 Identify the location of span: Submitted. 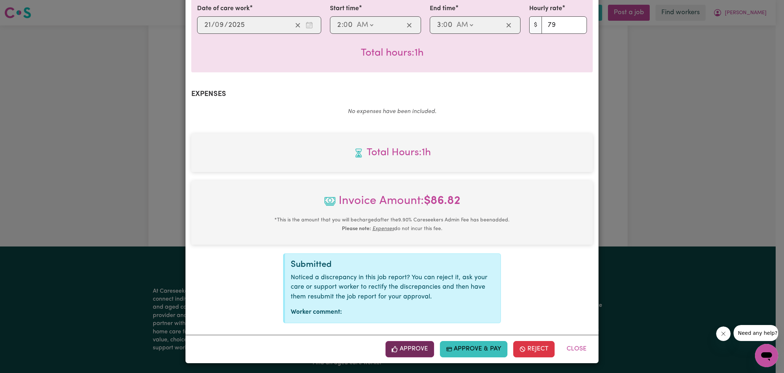
(311, 264).